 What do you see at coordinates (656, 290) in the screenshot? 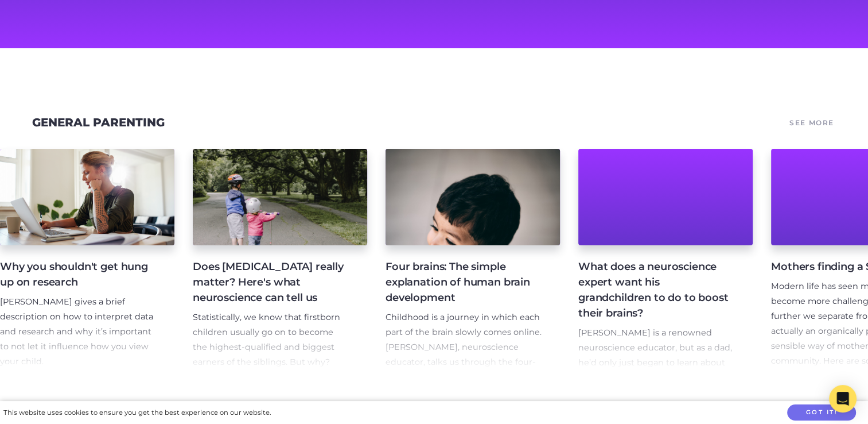
I see `h4: What does a neuroscience expert want his grandchildren to do to boost their brains?` at bounding box center [656, 290].